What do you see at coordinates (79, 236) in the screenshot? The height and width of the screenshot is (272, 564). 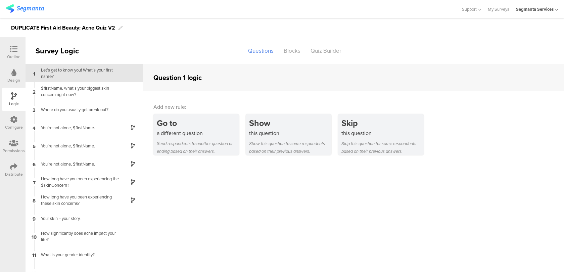 I see `div: How significantly does acne impact your life?` at bounding box center [79, 236].